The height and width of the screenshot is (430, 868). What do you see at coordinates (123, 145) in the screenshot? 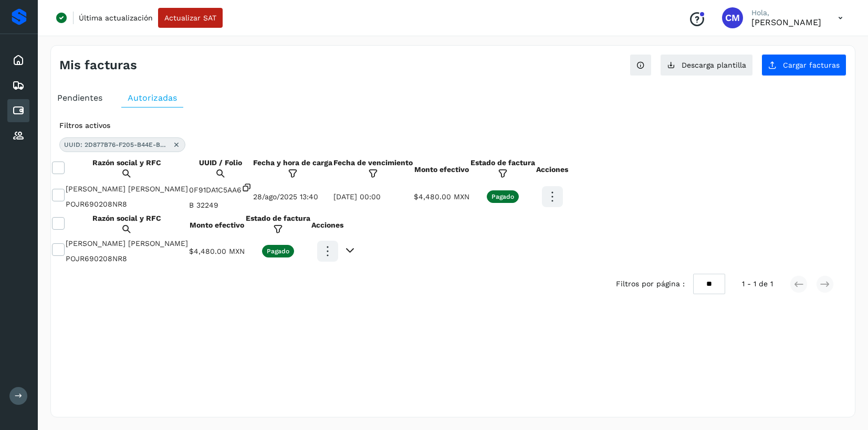
I see `div: UUID: 2D877B76-F205-B44E-BF30-0F91DA1C5AA6` at bounding box center [123, 145].